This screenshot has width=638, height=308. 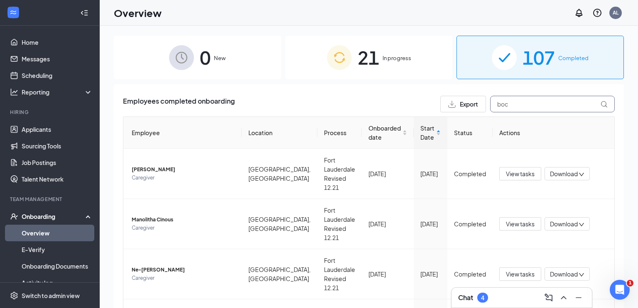 I want to click on span: In progress, so click(x=396, y=58).